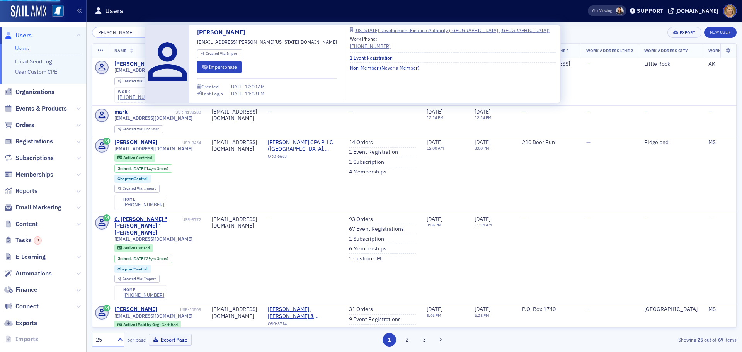 This screenshot has height=352, width=742. I want to click on span: Subscriptions, so click(34, 158).